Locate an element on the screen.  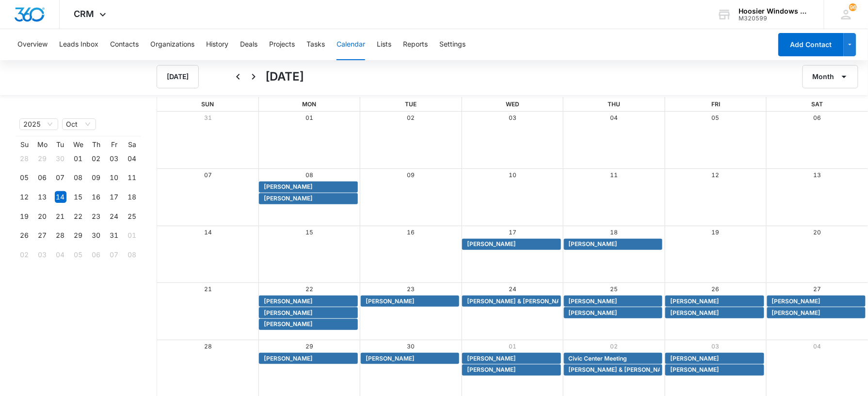
td: 2025-11-07 is located at coordinates (114, 255).